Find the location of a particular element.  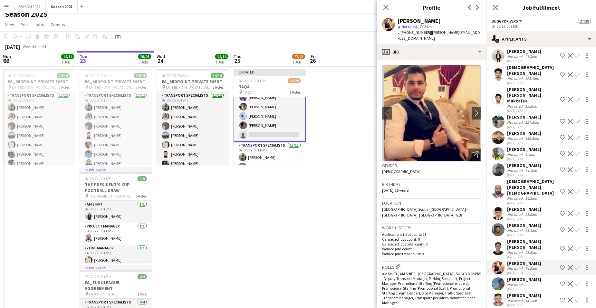

p: Cancelled jobs count: 0 is located at coordinates (432, 239).